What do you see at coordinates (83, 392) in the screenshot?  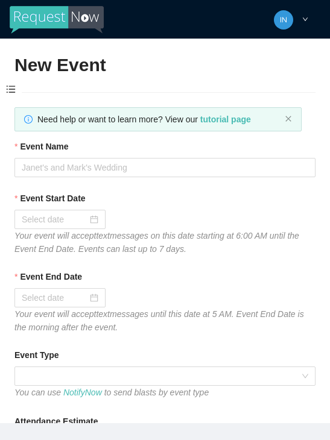 I see `a: NotifyNow` at bounding box center [83, 392].